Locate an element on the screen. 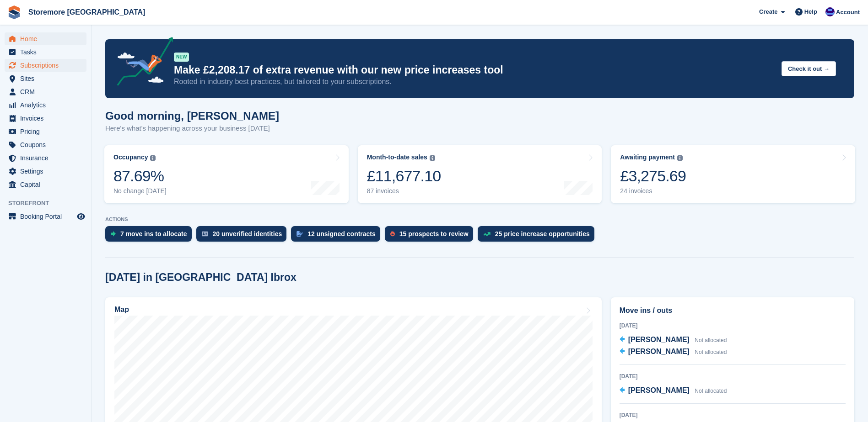 The width and height of the screenshot is (868, 422). div: 12 unsigned contracts is located at coordinates (342, 234).